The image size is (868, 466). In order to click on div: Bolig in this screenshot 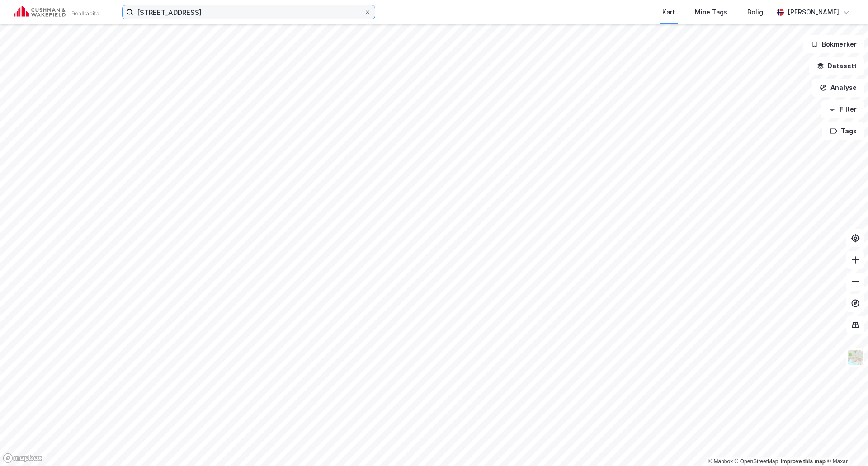, I will do `click(755, 12)`.